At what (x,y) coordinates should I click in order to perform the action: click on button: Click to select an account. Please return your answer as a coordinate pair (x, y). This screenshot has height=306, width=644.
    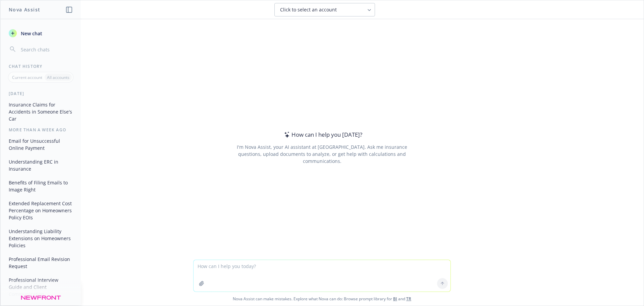
    Looking at the image, I should click on (325, 10).